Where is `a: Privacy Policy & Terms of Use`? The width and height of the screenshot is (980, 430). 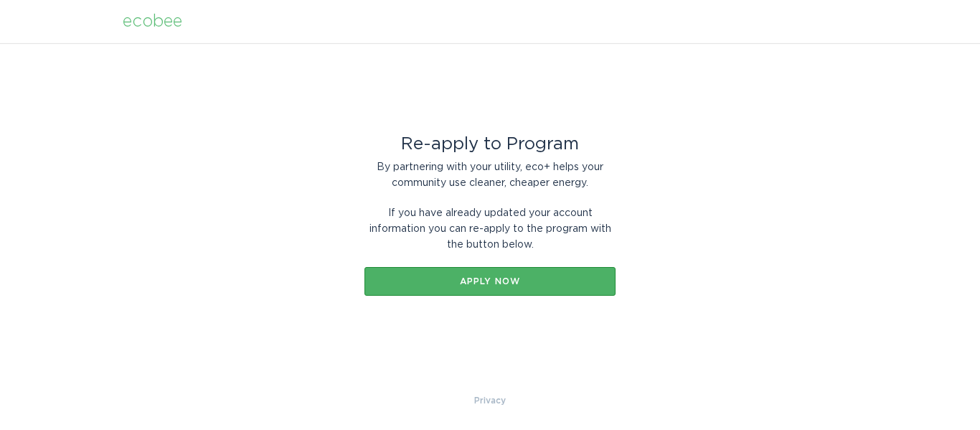
a: Privacy Policy & Terms of Use is located at coordinates (490, 401).